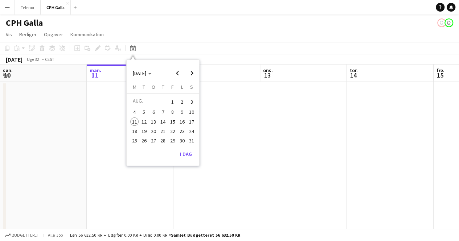 The width and height of the screenshot is (459, 241). I want to click on span: ons., so click(268, 70).